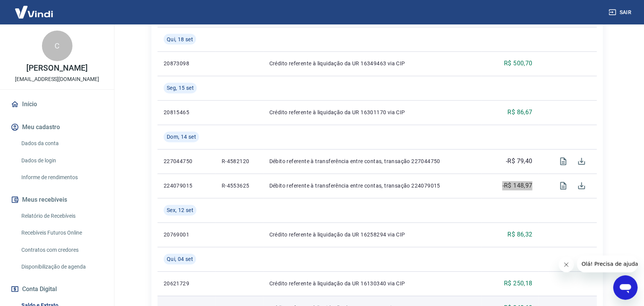  I want to click on p: -R$ 79,40, so click(520, 161).